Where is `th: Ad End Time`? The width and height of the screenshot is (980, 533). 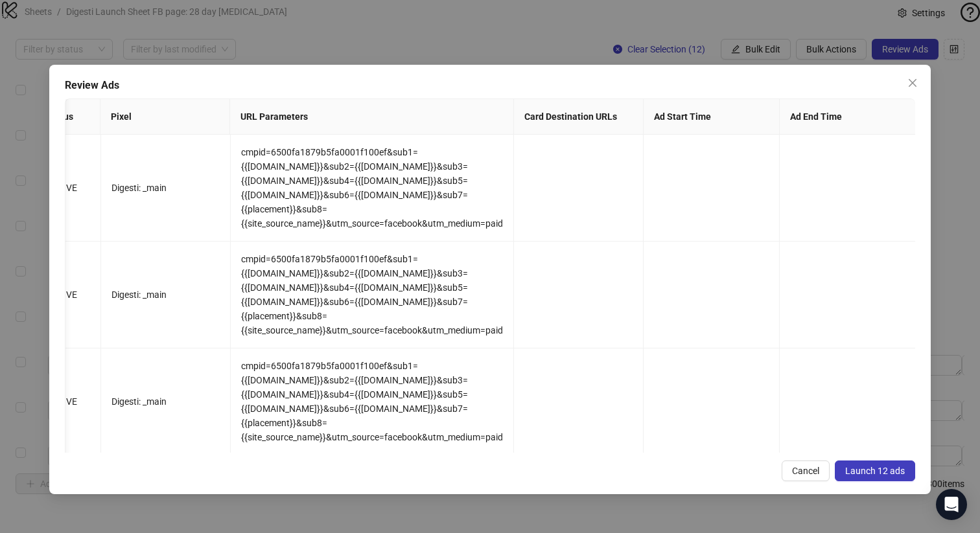
th: Ad End Time is located at coordinates (848, 116).